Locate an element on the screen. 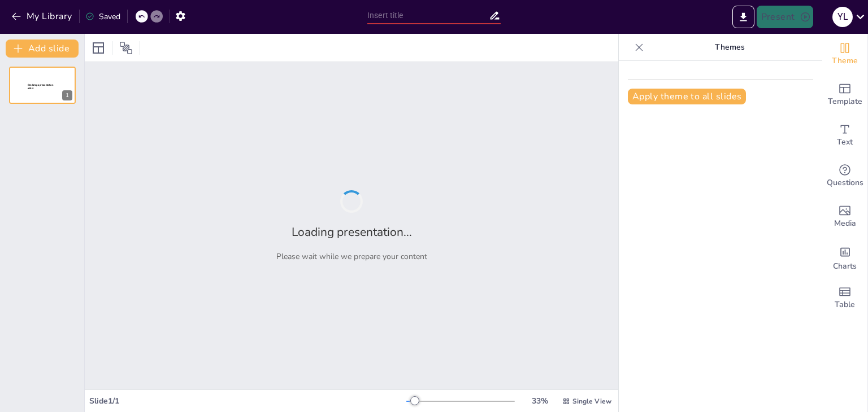 Image resolution: width=868 pixels, height=412 pixels. button: Export to PowerPoint is located at coordinates (743, 17).